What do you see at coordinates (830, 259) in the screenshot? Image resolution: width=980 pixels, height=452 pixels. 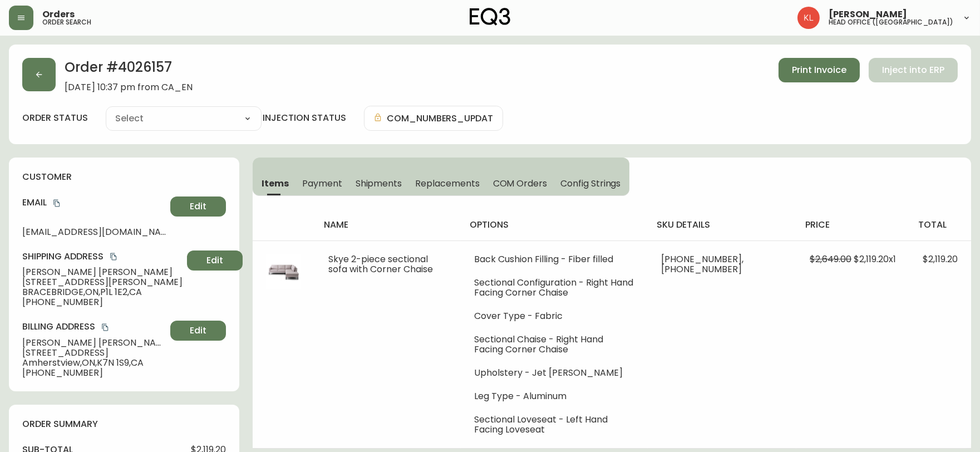 I see `span: $2,649.00` at bounding box center [830, 259].